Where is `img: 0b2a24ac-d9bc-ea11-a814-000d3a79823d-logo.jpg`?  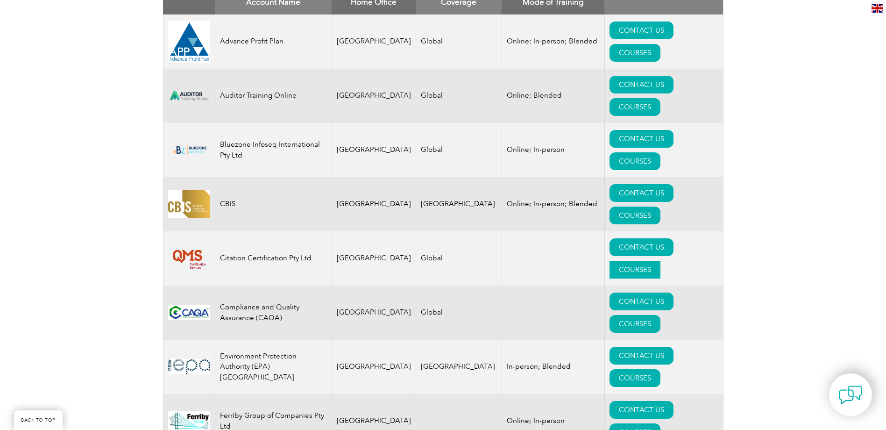 img: 0b2a24ac-d9bc-ea11-a814-000d3a79823d-logo.jpg is located at coordinates (189, 366).